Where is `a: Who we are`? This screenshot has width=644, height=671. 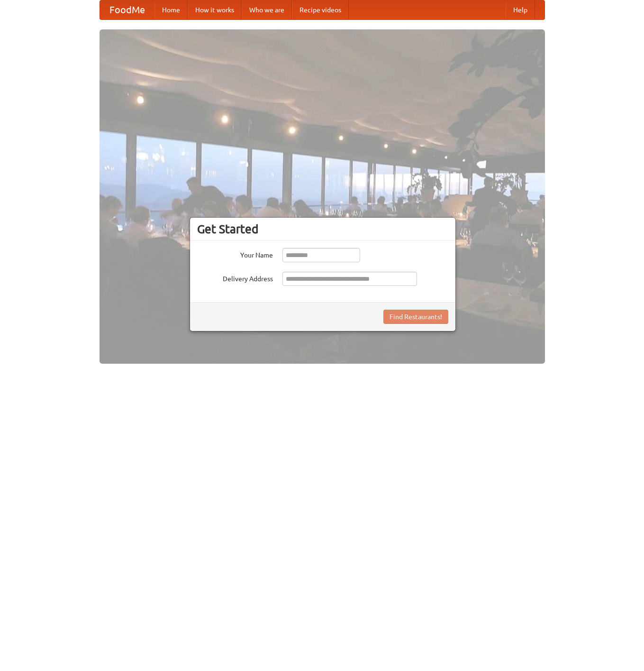 a: Who we are is located at coordinates (267, 10).